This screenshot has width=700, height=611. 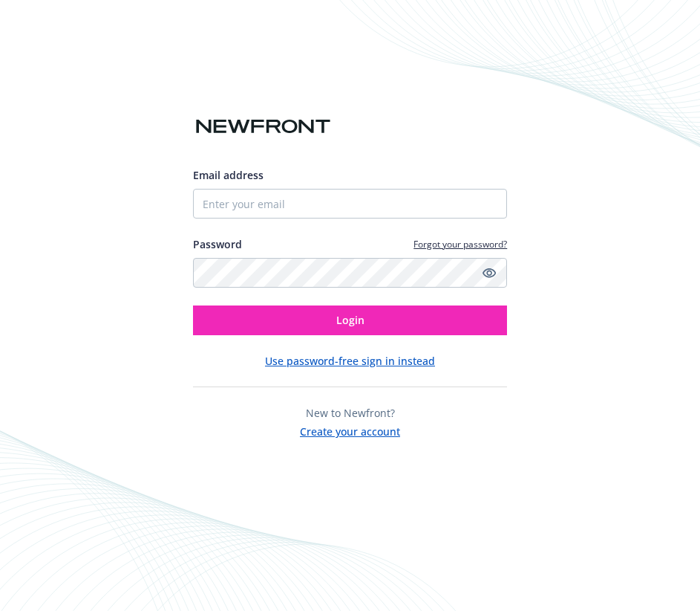 I want to click on span: Login, so click(x=350, y=319).